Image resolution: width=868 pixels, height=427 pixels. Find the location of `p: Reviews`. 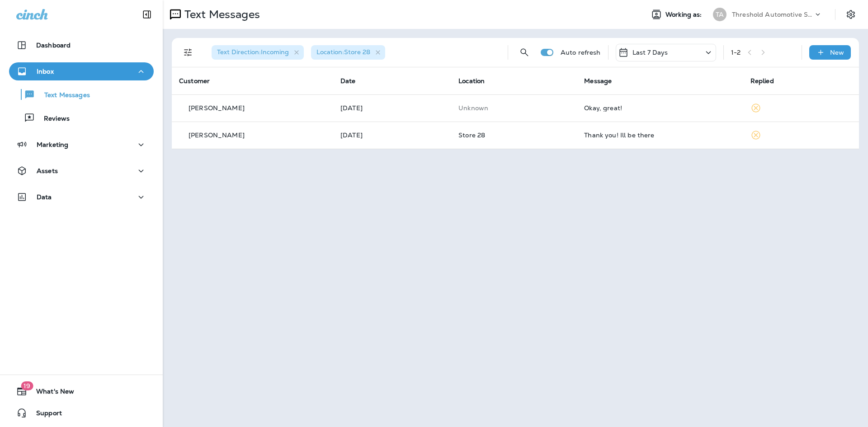

p: Reviews is located at coordinates (52, 119).